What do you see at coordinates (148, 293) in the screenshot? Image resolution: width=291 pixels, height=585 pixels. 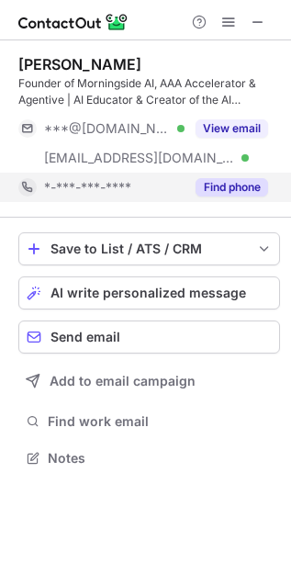 I see `span: AI write personalized message` at bounding box center [148, 293].